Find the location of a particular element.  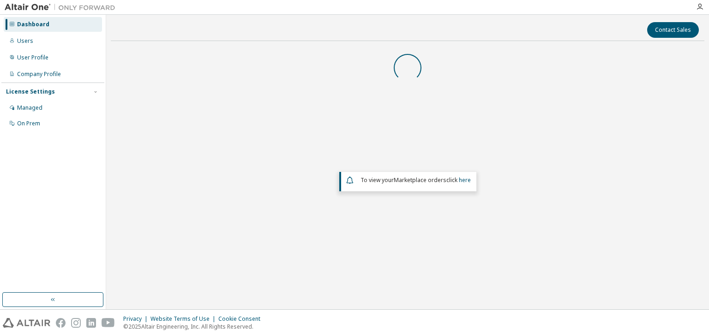

div: User Profile is located at coordinates (33, 58).